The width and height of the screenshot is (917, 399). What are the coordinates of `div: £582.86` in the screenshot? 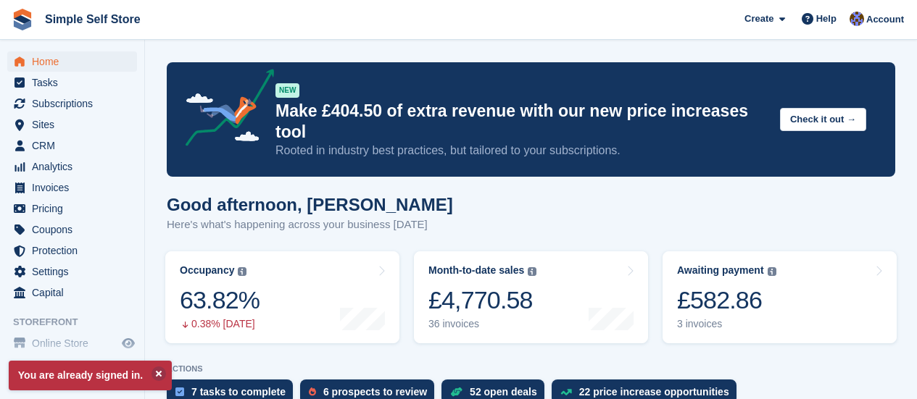 It's located at (726, 300).